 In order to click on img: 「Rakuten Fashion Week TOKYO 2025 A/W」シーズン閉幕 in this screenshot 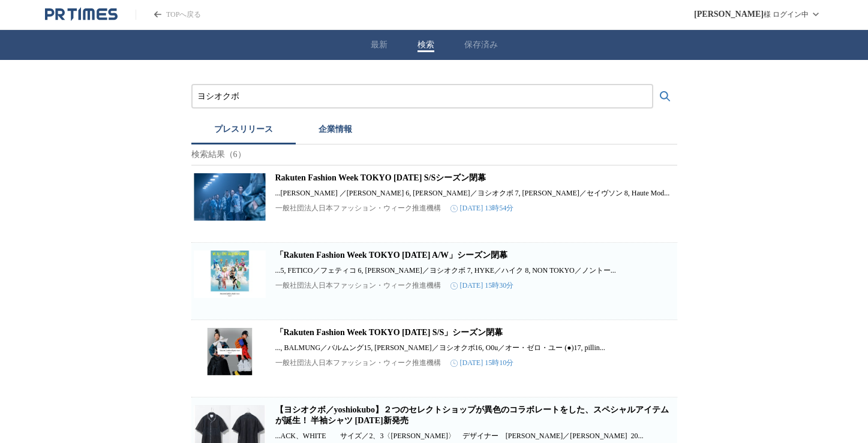, I will do `click(230, 274)`.